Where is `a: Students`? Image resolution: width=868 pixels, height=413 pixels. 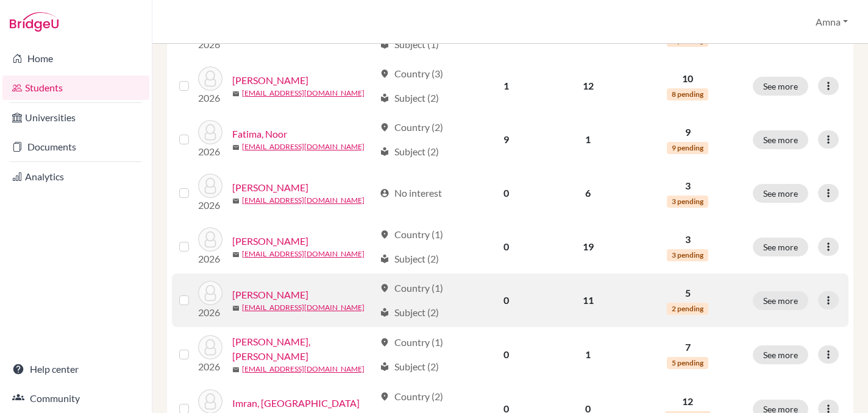 a: Students is located at coordinates (76, 87).